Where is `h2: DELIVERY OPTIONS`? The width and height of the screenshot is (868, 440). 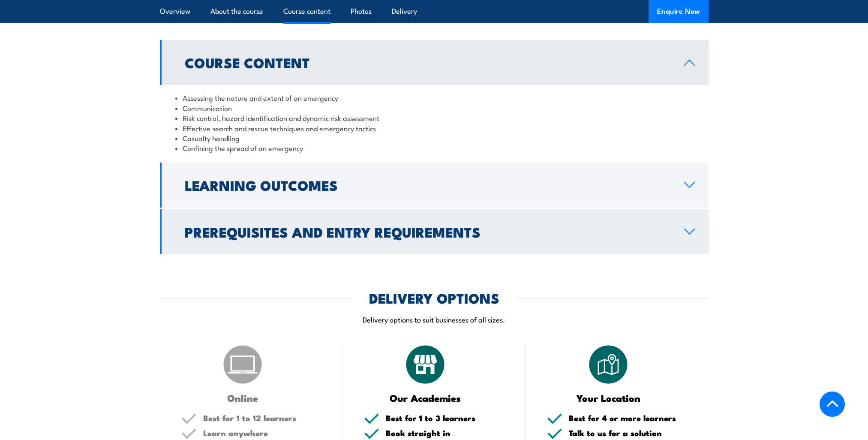 h2: DELIVERY OPTIONS is located at coordinates (435, 298).